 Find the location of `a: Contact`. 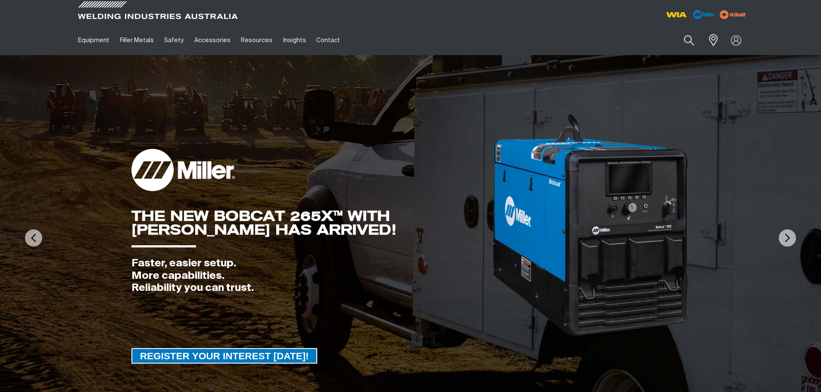

a: Contact is located at coordinates (328, 40).